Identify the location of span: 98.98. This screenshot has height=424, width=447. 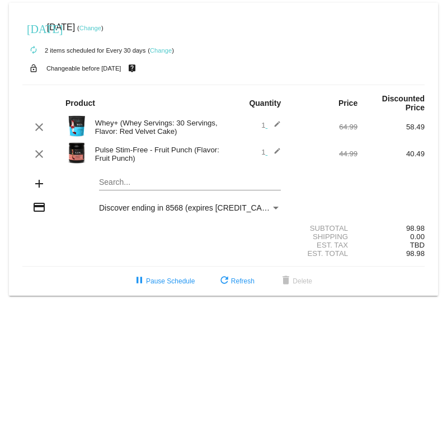
(415, 253).